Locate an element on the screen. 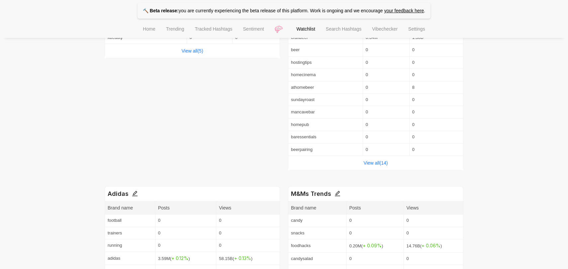 The image size is (568, 269). span: + 0.13 % is located at coordinates (243, 258).